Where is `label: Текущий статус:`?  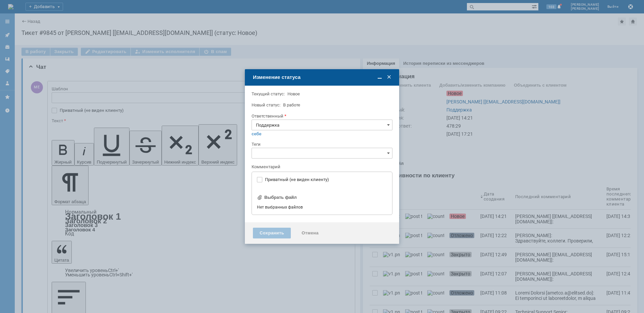
label: Текущий статус: is located at coordinates (268, 94).